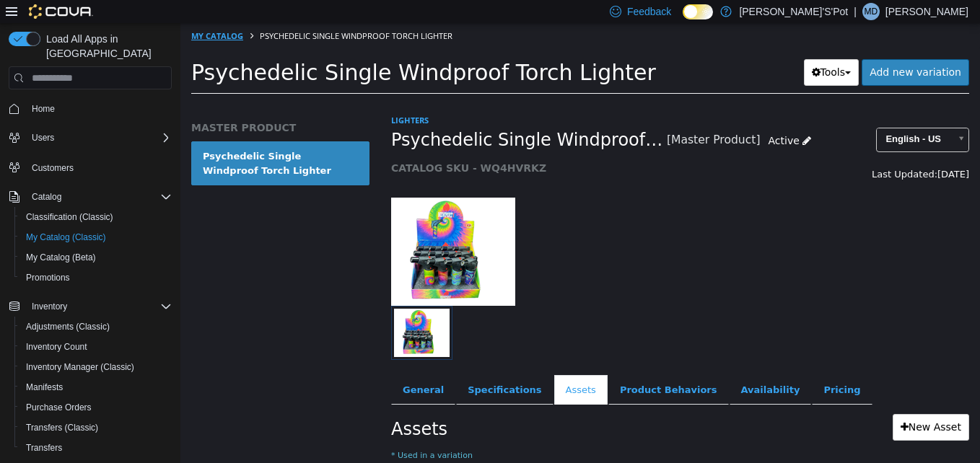 The width and height of the screenshot is (980, 463). I want to click on button: My Catalog (Classic), so click(96, 238).